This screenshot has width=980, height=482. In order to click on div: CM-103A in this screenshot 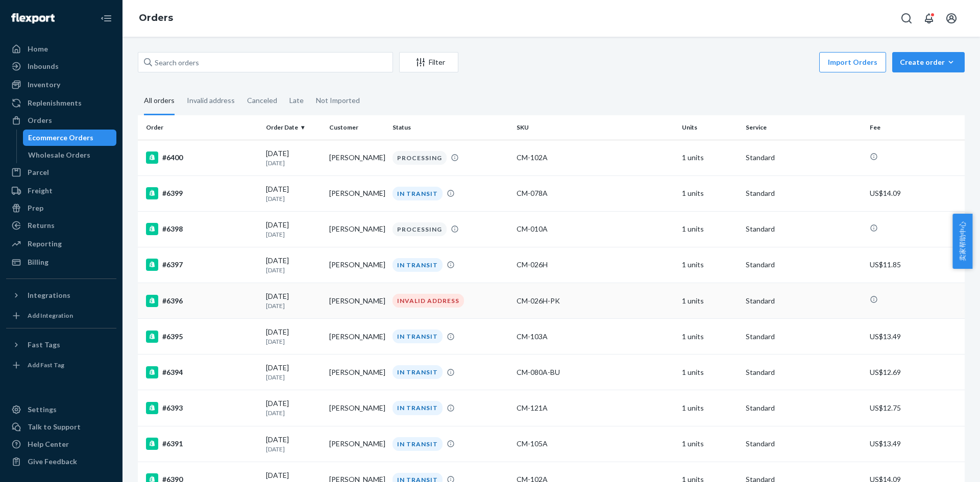, I will do `click(595, 337)`.